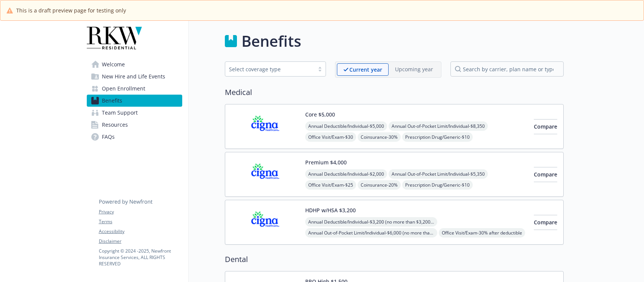 This screenshot has height=282, width=644. What do you see at coordinates (134, 64) in the screenshot?
I see `a: Welcome` at bounding box center [134, 64].